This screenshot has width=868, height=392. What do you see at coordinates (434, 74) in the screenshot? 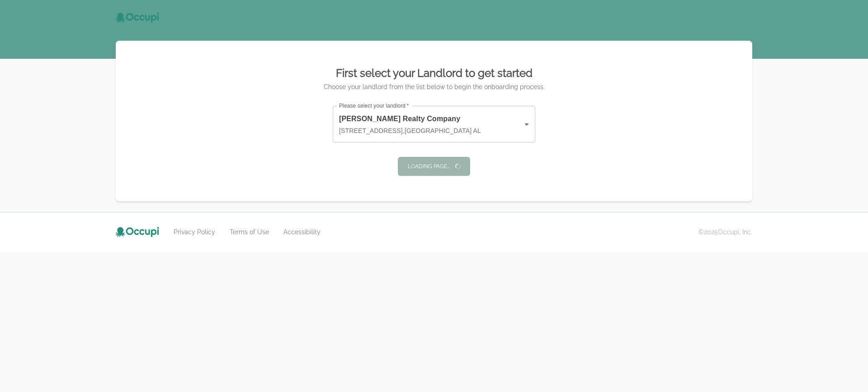
I see `h2: First select your Landlord to get started` at bounding box center [434, 74].